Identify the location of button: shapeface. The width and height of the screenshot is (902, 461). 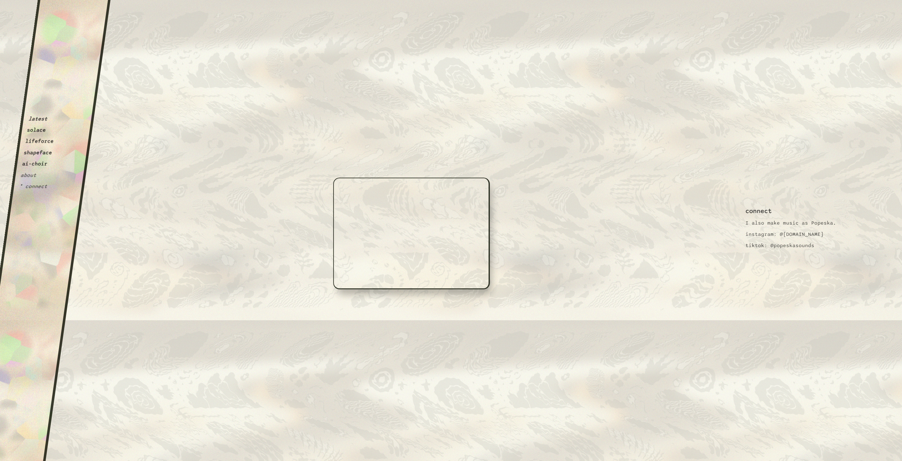
(38, 153).